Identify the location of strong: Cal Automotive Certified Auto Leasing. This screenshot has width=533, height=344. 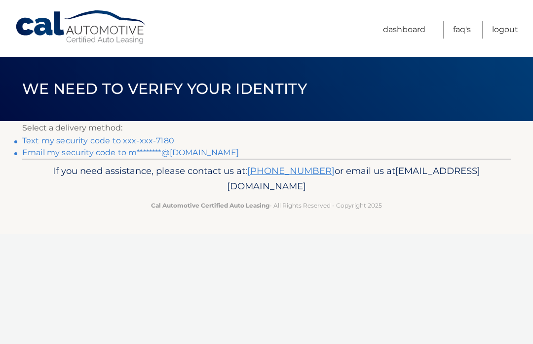
(210, 205).